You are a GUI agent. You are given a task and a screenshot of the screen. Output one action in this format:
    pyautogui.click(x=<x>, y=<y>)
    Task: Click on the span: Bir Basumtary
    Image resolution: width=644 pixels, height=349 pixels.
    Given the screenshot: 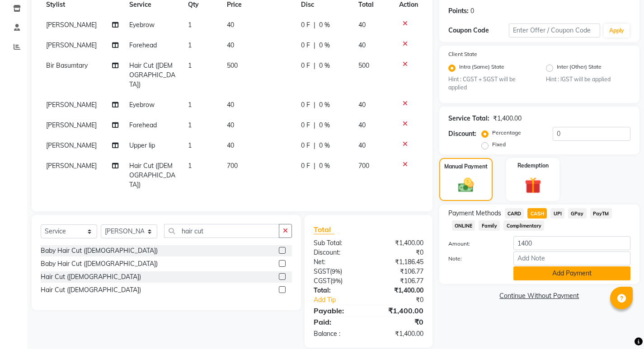 What is the action you would take?
    pyautogui.click(x=67, y=65)
    